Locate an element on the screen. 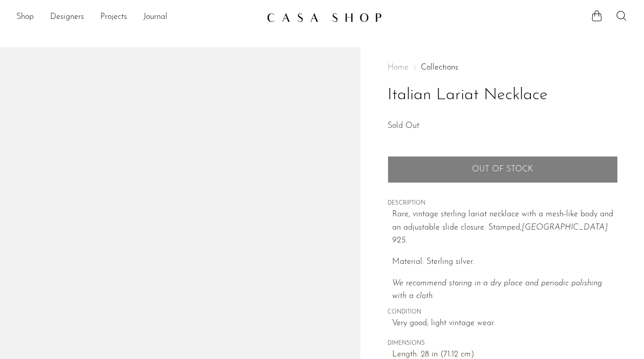 This screenshot has width=644, height=359. p: Material: Sterling silver. is located at coordinates (504, 262).